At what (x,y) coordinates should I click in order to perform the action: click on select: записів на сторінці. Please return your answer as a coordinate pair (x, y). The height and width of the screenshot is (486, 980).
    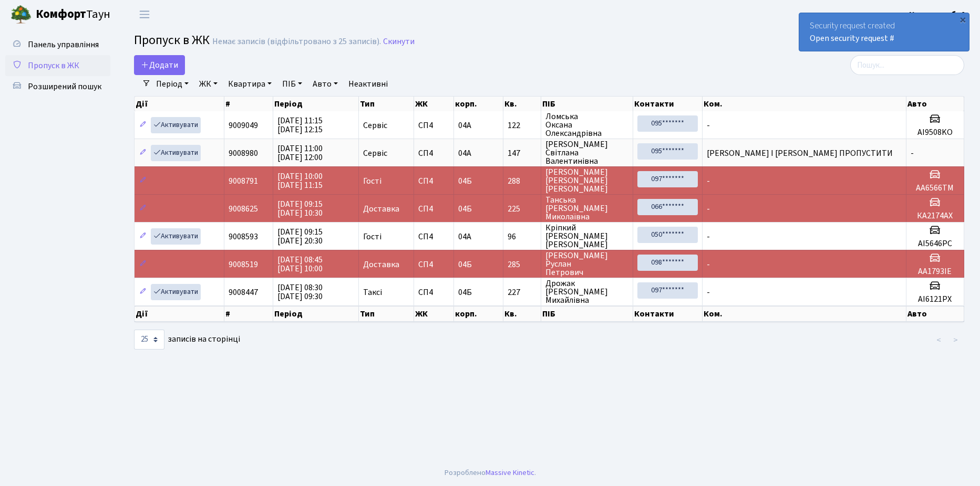
    Looking at the image, I should click on (149, 339).